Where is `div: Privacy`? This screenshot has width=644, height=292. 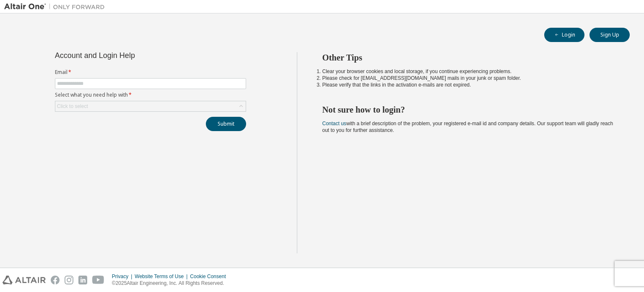
div: Privacy is located at coordinates (123, 276).